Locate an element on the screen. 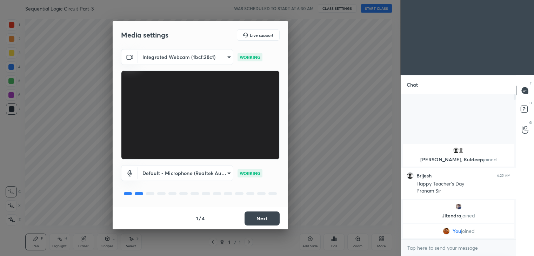  p: D is located at coordinates (530, 103).